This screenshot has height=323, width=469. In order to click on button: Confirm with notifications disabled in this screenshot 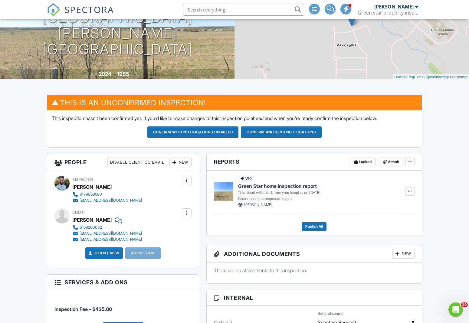, I will do `click(193, 132)`.